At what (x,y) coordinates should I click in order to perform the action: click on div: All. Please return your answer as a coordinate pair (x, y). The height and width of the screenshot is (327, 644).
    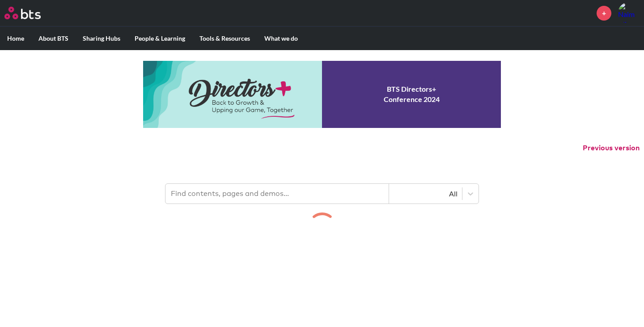
    Looking at the image, I should click on (425, 194).